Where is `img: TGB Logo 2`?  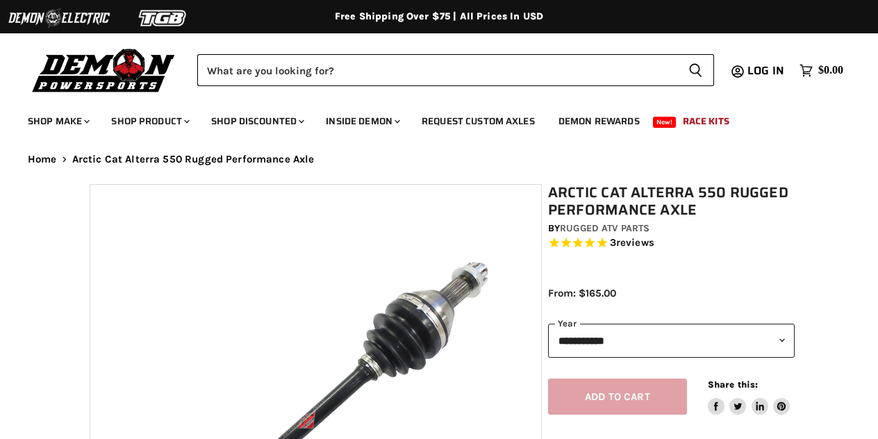 img: TGB Logo 2 is located at coordinates (163, 18).